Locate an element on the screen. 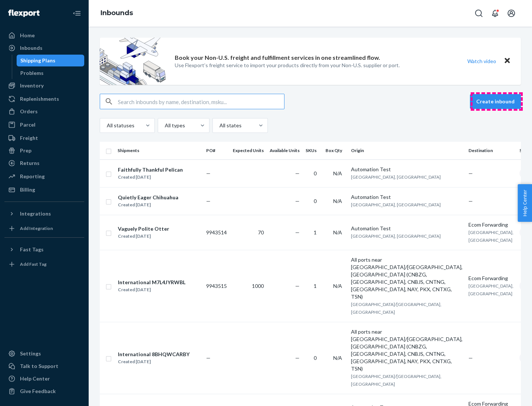 This screenshot has height=406, width=532. div: Integrations is located at coordinates (35, 214).